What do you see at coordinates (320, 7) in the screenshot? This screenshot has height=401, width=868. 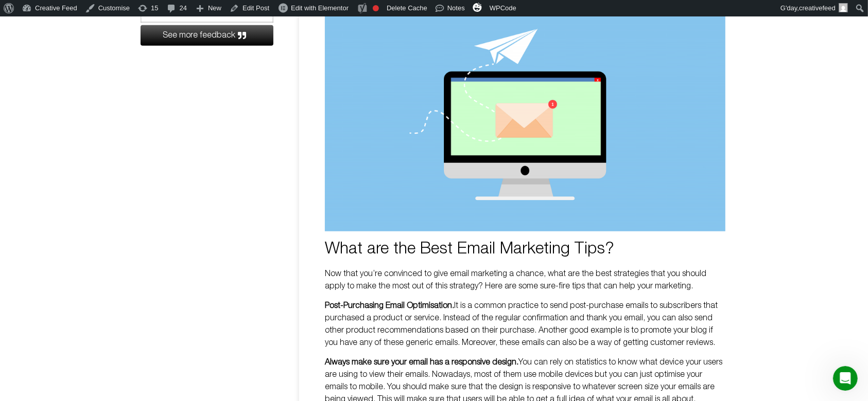 I see `span: Edit with Elementor` at bounding box center [320, 7].